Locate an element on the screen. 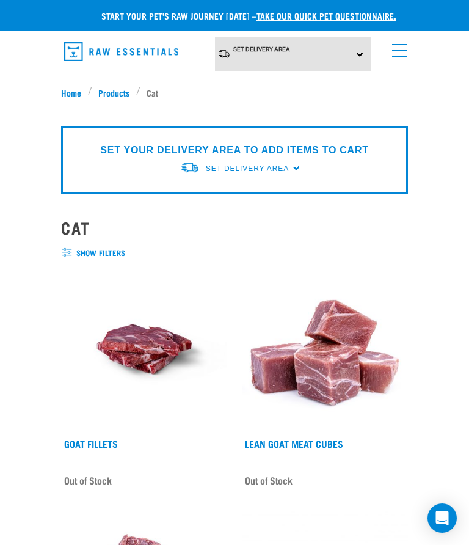 The width and height of the screenshot is (469, 545). a: Goat Fillets is located at coordinates (91, 443).